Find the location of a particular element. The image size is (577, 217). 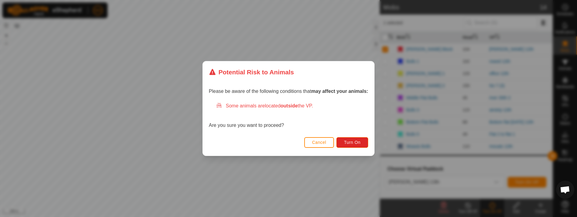

button: Cancel is located at coordinates (319, 142).